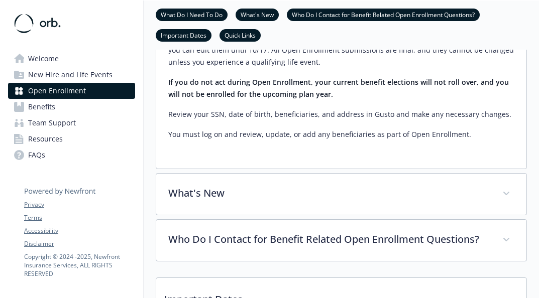 This screenshot has height=298, width=539. Describe the element at coordinates (71, 139) in the screenshot. I see `a: Resources` at that location.